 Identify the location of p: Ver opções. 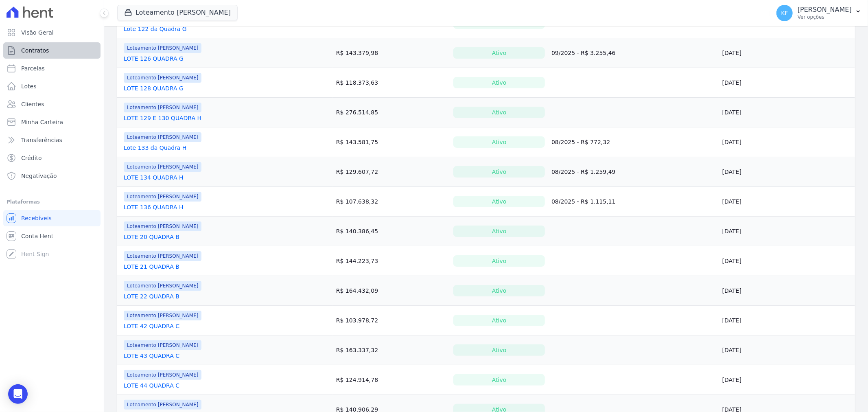
(824, 17).